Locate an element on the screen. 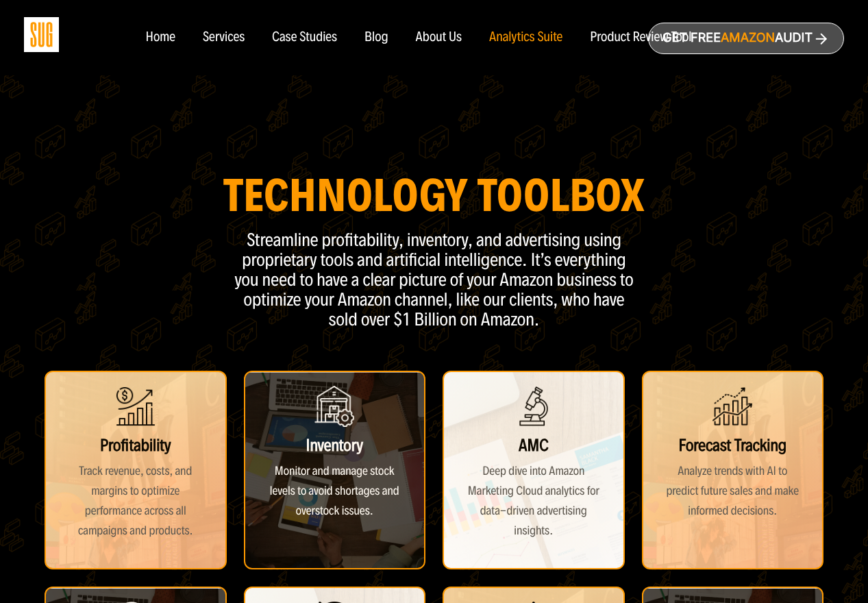  div: About Us is located at coordinates (440, 38).